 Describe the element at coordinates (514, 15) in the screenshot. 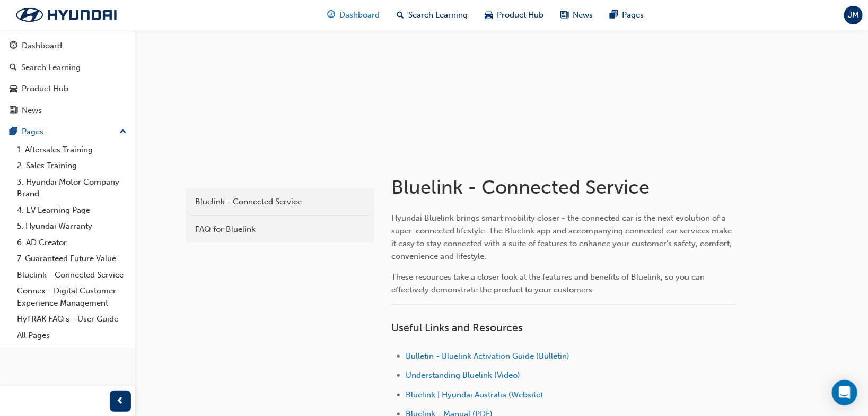

I see `a: car-iconProduct Hub` at that location.